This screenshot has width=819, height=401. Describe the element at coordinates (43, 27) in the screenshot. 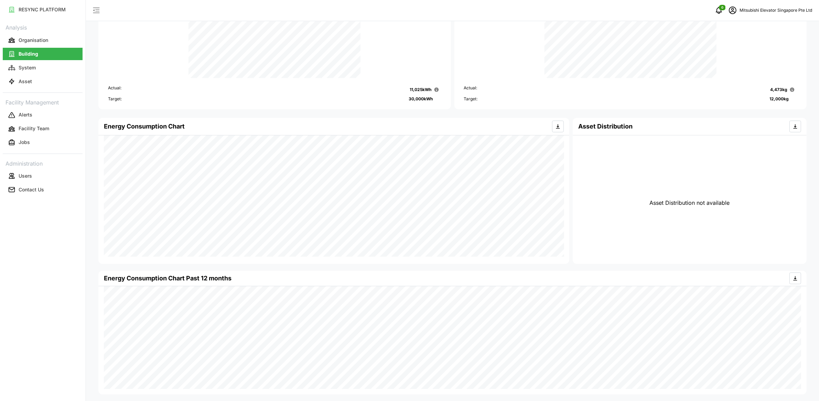

I see `p: Analysis` at that location.